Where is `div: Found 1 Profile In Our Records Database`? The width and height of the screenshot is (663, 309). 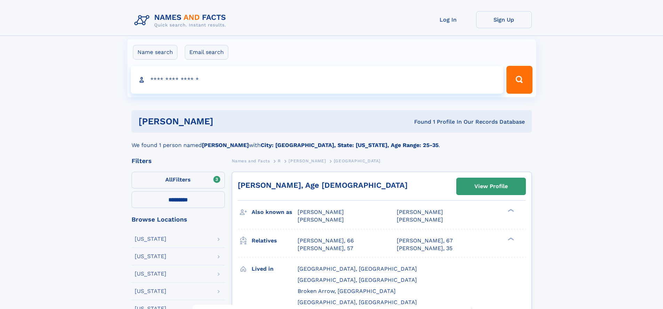 div: Found 1 Profile In Our Records Database is located at coordinates (419, 122).